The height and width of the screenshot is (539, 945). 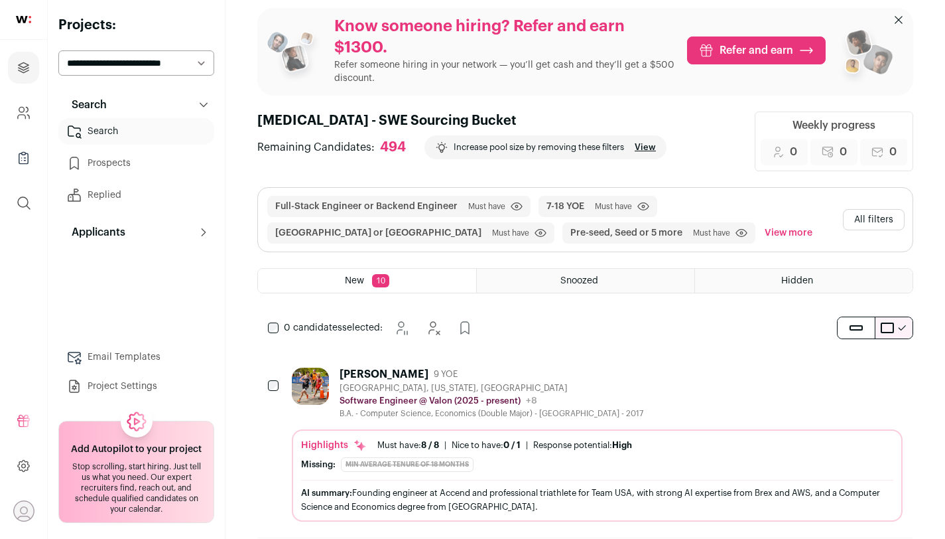 I want to click on a: View, so click(x=646, y=147).